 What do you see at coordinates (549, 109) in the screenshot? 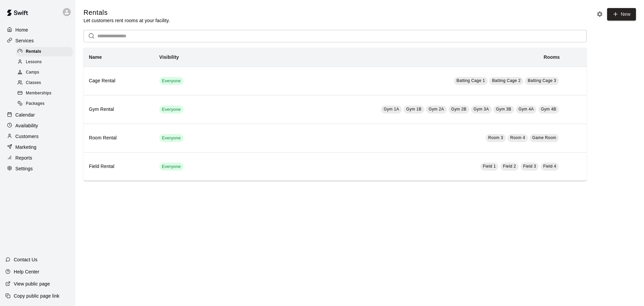
I see `span: Gym 4B` at bounding box center [549, 109].